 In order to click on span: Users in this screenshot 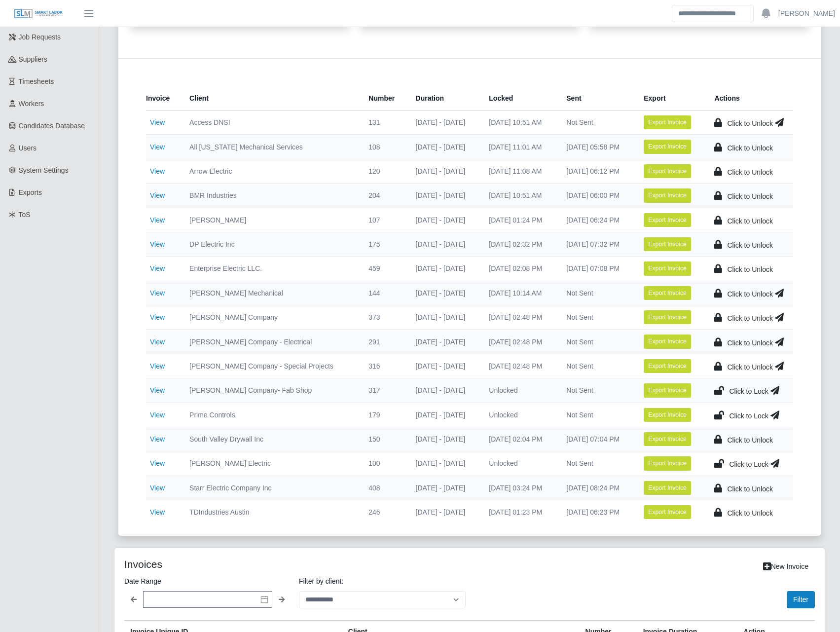, I will do `click(28, 148)`.